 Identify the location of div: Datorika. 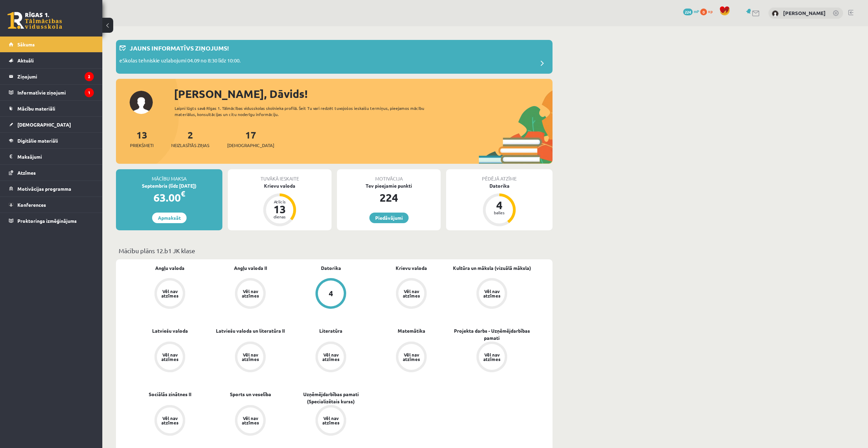
(499, 186).